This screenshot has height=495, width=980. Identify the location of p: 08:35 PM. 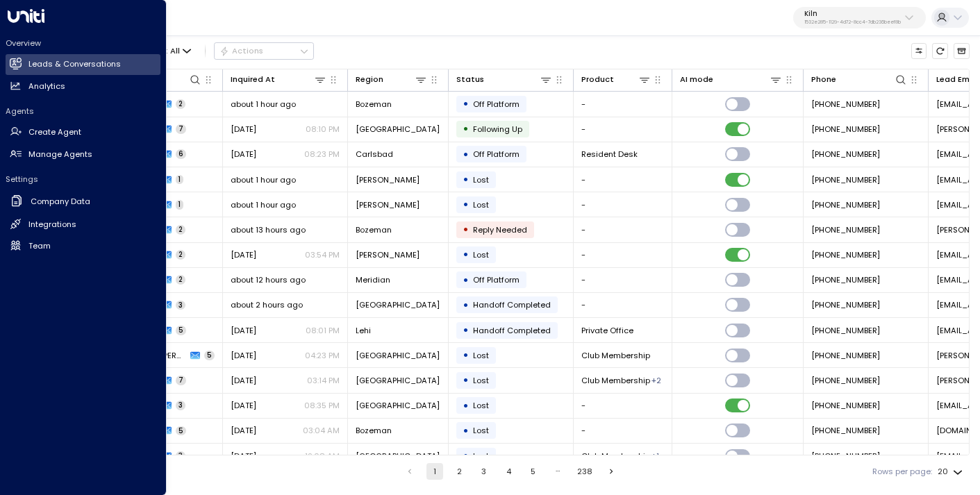
(321, 406).